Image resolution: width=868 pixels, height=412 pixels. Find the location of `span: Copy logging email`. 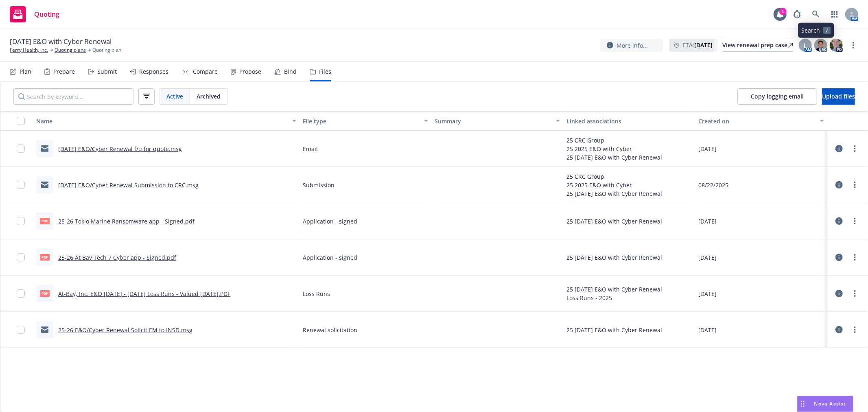

span: Copy logging email is located at coordinates (777, 96).